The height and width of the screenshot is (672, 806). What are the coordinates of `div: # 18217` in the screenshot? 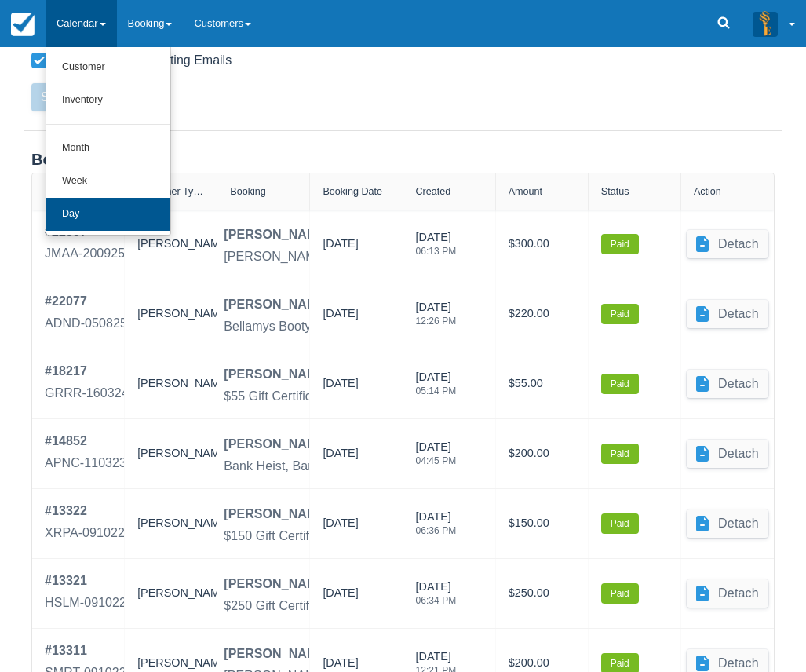 It's located at (87, 371).